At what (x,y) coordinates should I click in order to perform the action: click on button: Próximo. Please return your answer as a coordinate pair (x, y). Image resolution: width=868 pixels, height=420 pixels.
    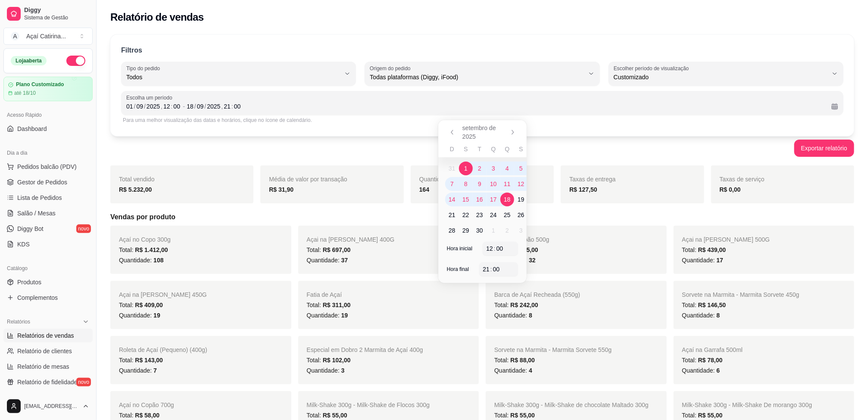
    Looking at the image, I should click on (513, 133).